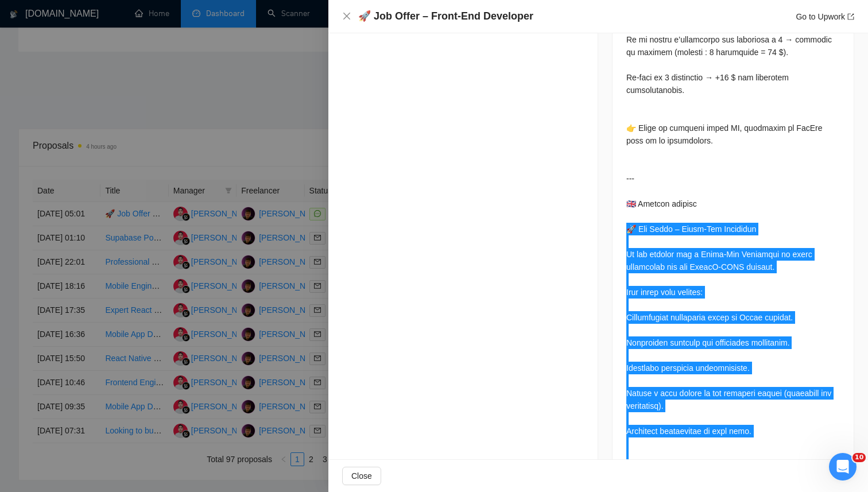 The height and width of the screenshot is (492, 868). What do you see at coordinates (825, 16) in the screenshot?
I see `a: Go to Upworkexport` at bounding box center [825, 16].